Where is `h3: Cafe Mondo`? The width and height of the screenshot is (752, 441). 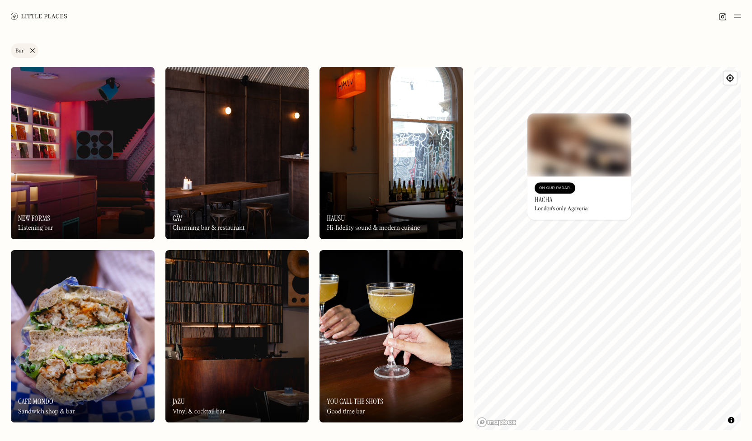
h3: Cafe Mondo is located at coordinates (36, 401).